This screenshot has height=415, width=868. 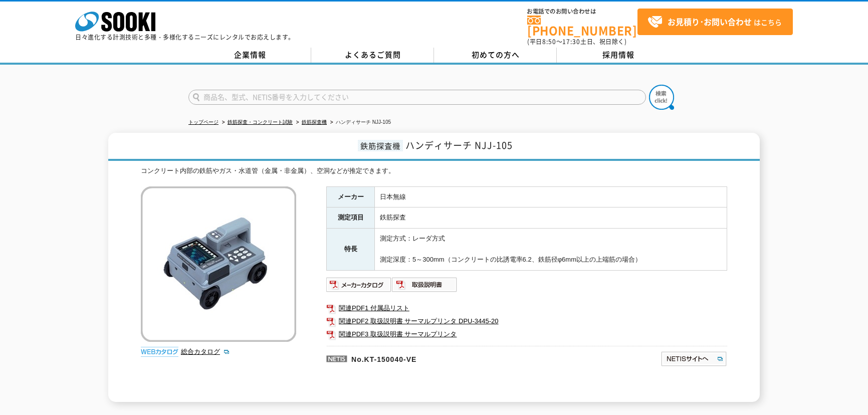 What do you see at coordinates (527, 334) in the screenshot?
I see `a: 関連PDF3 取扱説明書 サーマルプリンタ` at bounding box center [527, 334].